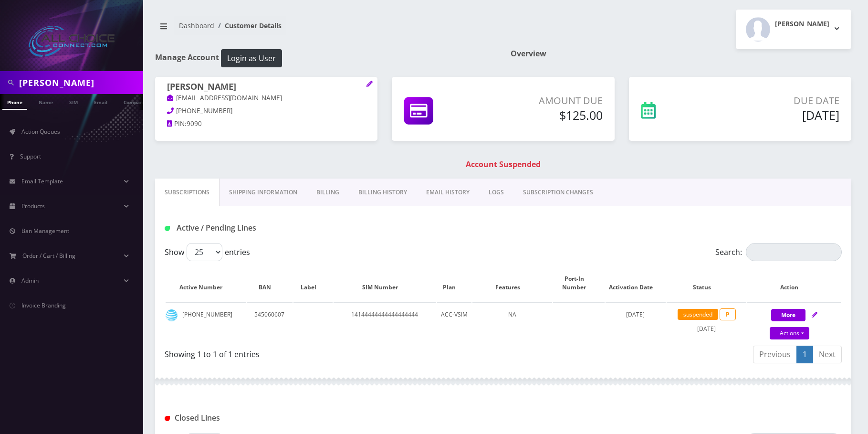 The height and width of the screenshot is (434, 868). I want to click on a: Billing History, so click(383, 192).